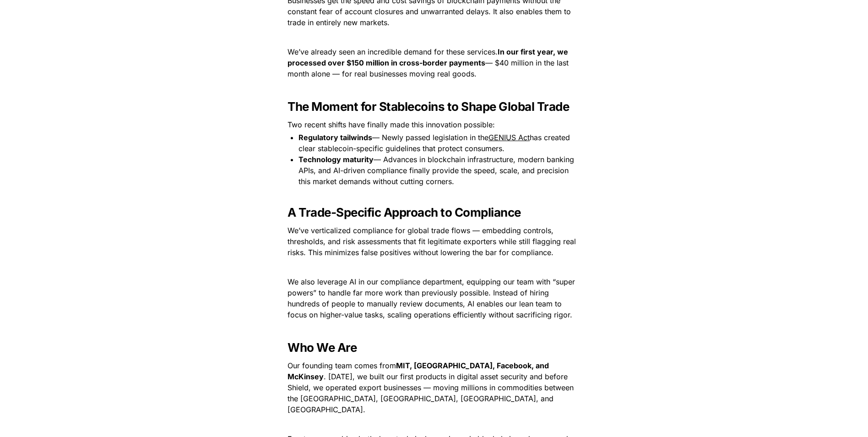  Describe the element at coordinates (437, 170) in the screenshot. I see `span: — Advances in blockchain infrastructure, modern banking APIs, and AI-driven compliance finally pr...` at that location.